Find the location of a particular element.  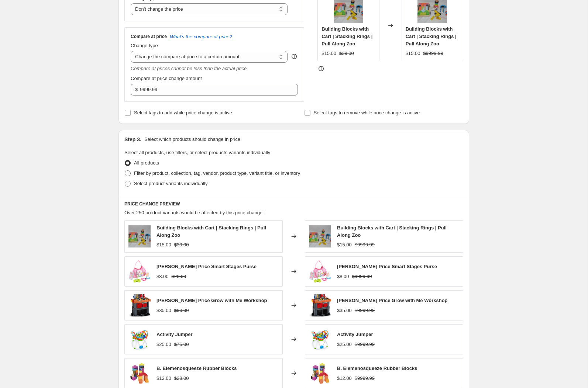

span: Select tags to add while price change is active is located at coordinates (183, 112).